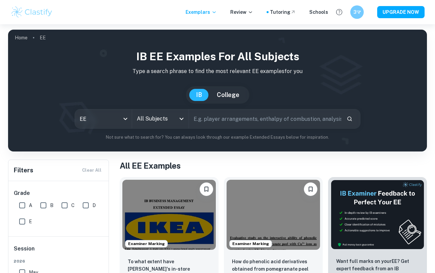  I want to click on p: Review, so click(242, 12).